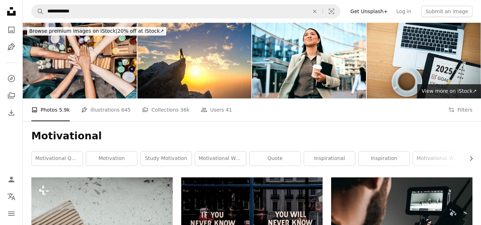 The height and width of the screenshot is (225, 481). Describe the element at coordinates (329, 159) in the screenshot. I see `a: inspirational` at that location.